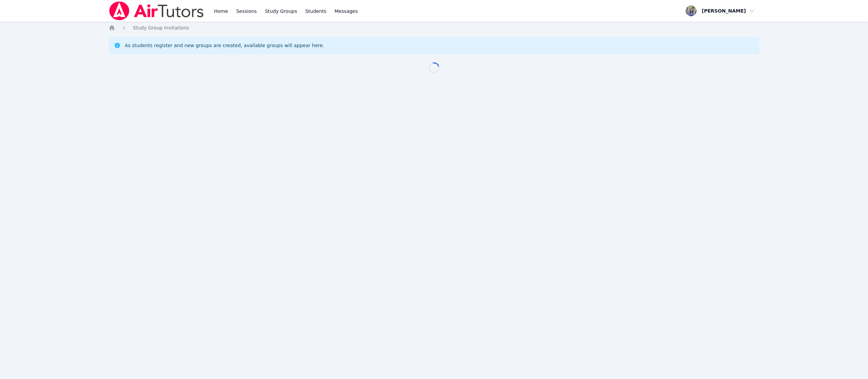  Describe the element at coordinates (161, 28) in the screenshot. I see `a: Study Group Invitations` at that location.